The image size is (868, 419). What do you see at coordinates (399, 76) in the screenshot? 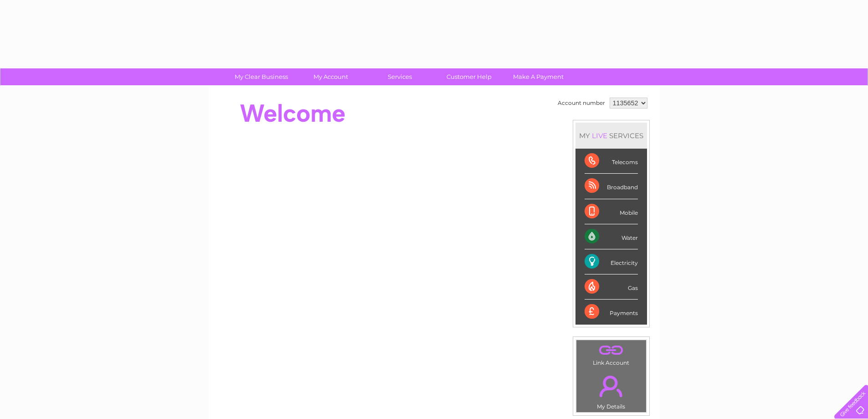
I see `a: Services` at bounding box center [399, 76].